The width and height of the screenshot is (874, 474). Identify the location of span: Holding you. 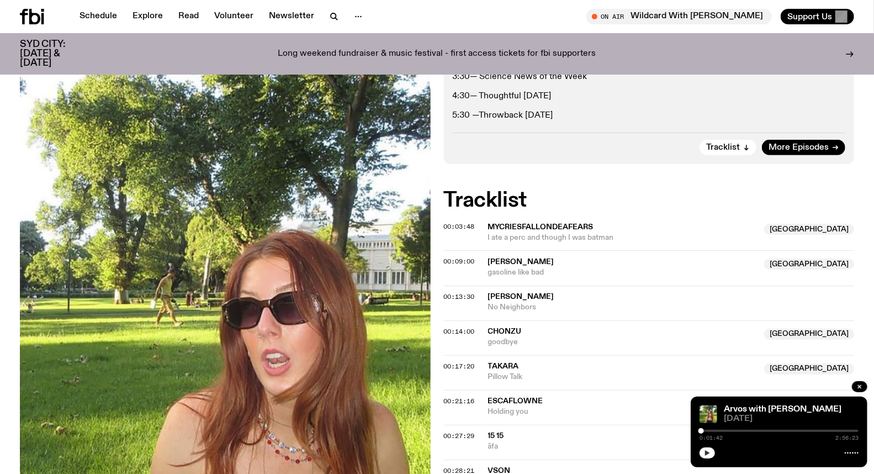
(671, 411).